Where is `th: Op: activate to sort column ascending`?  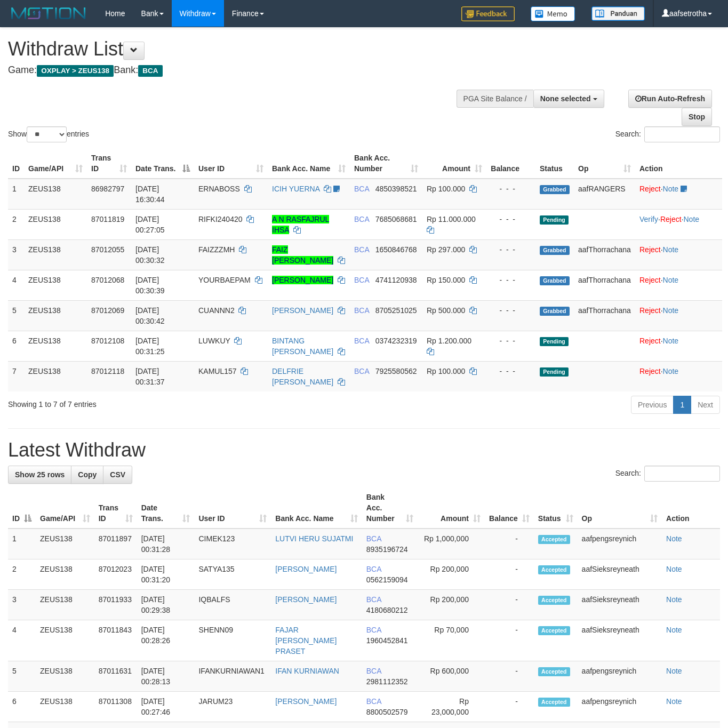 th: Op: activate to sort column ascending is located at coordinates (620, 508).